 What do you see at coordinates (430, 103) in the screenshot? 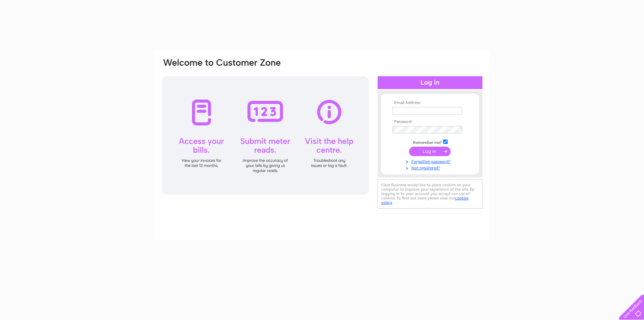
I see `th: Email Address:` at bounding box center [430, 103].